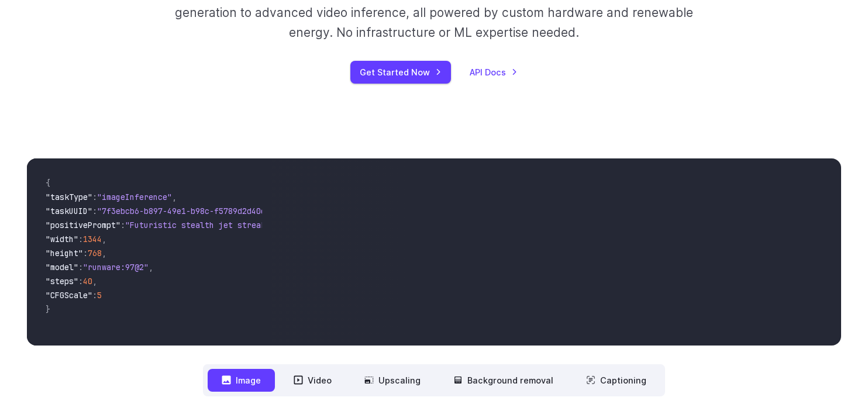  I want to click on a: Get Started Now, so click(401, 72).